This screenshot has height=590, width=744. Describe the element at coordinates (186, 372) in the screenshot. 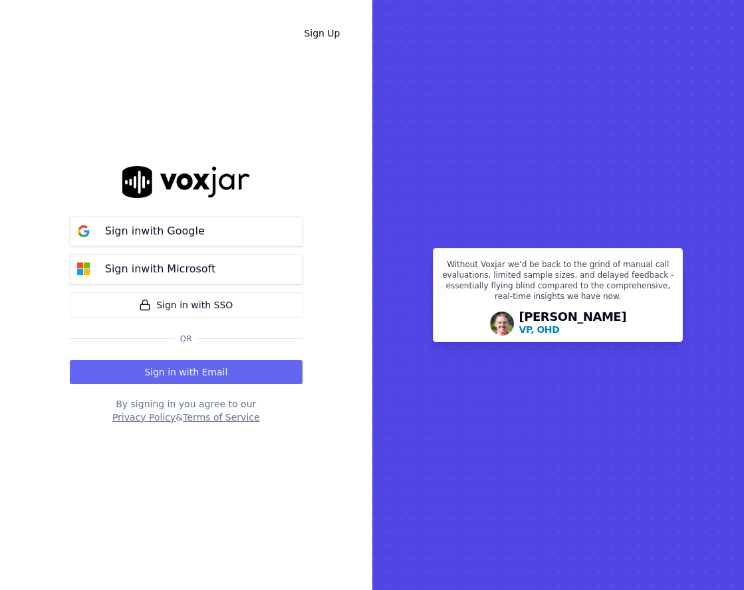

I see `button: Sign in with Email` at that location.